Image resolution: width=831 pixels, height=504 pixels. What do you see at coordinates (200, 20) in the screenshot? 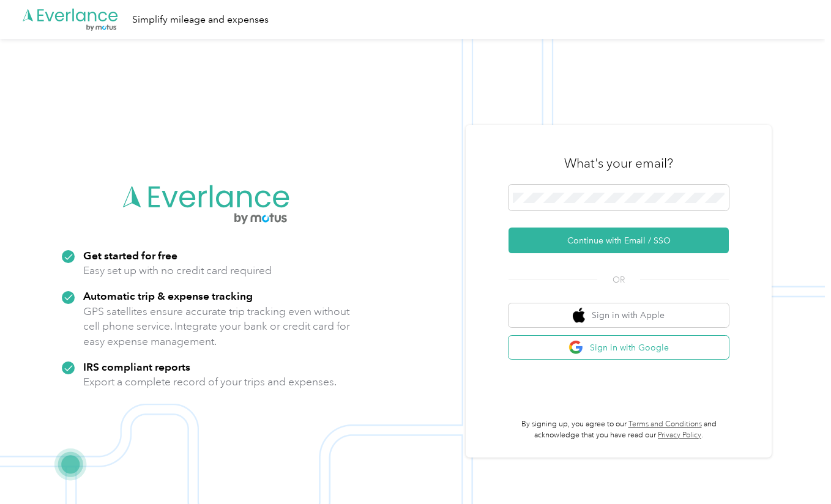
I see `div: Simplify mileage and expenses` at bounding box center [200, 20].